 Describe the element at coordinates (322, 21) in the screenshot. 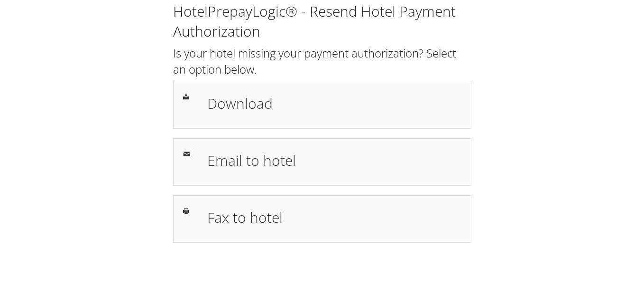

I see `h1: HotelPrepayLogic® - Resend Hotel Payment Authorization` at that location.